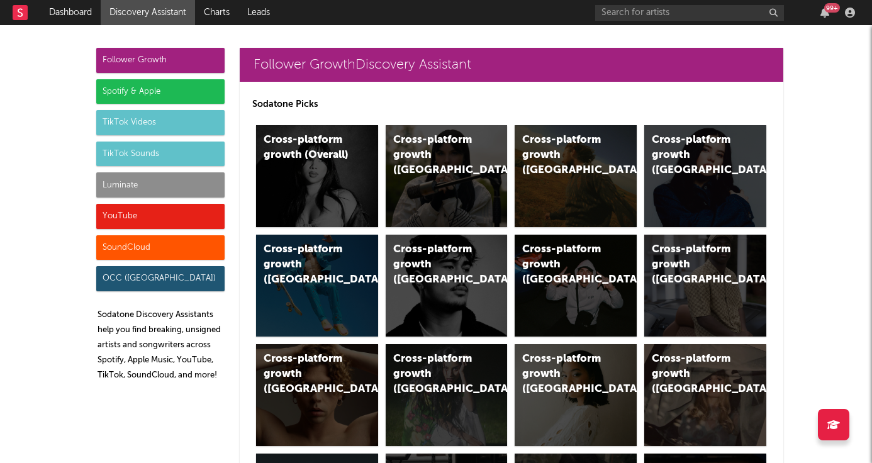 This screenshot has width=872, height=463. What do you see at coordinates (160, 185) in the screenshot?
I see `div: Luminate` at bounding box center [160, 185].